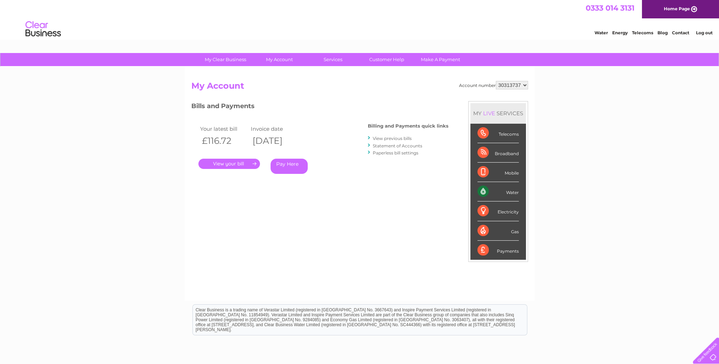 Image resolution: width=719 pixels, height=364 pixels. Describe the element at coordinates (493, 85) in the screenshot. I see `div: Account number` at that location.